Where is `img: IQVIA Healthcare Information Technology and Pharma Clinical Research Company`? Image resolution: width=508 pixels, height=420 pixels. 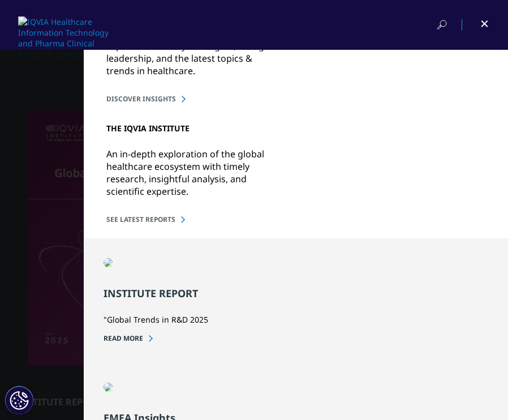 img: IQVIA Healthcare Information Technology and Pharma Clinical Research Company is located at coordinates (64, 38).